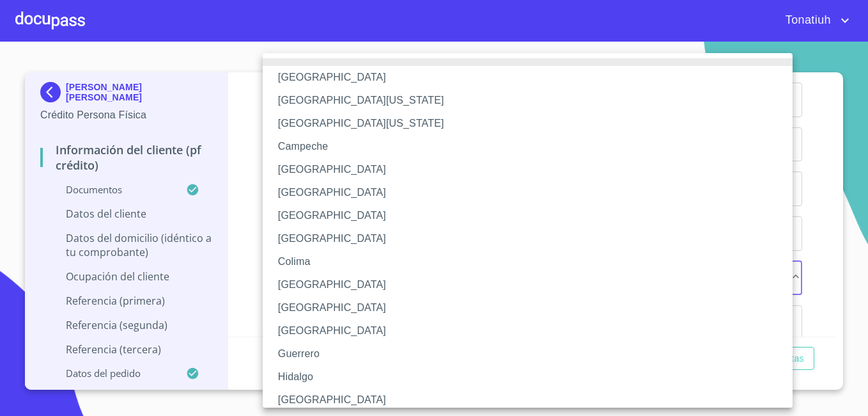  What do you see at coordinates (532, 353) in the screenshot?
I see `li: Guerrero` at bounding box center [532, 353].